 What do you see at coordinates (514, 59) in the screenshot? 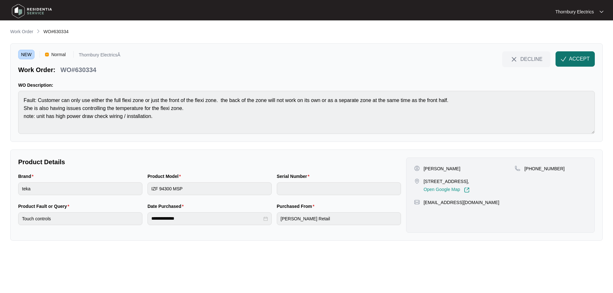
I see `img: close-Icon` at bounding box center [514, 59].